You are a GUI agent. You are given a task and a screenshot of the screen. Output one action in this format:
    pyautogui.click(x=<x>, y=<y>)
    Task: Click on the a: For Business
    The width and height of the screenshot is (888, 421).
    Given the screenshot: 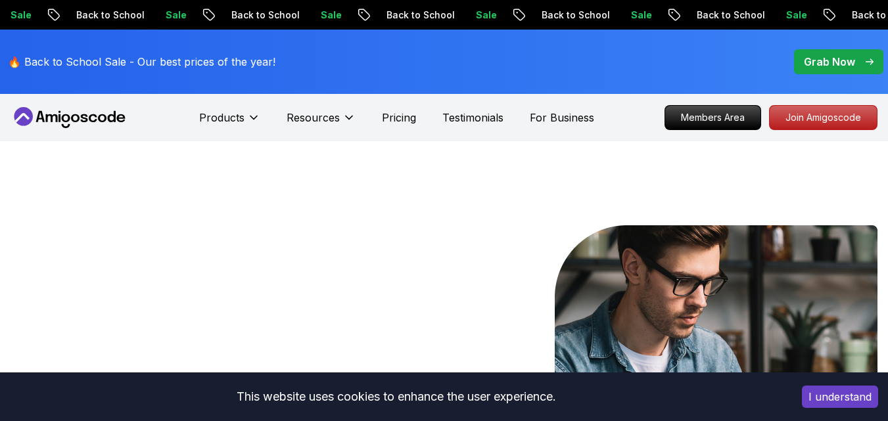 What is the action you would take?
    pyautogui.click(x=562, y=118)
    